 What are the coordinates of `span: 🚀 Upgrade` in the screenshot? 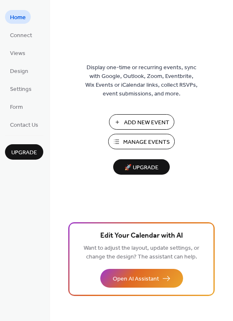 It's located at (142, 167).